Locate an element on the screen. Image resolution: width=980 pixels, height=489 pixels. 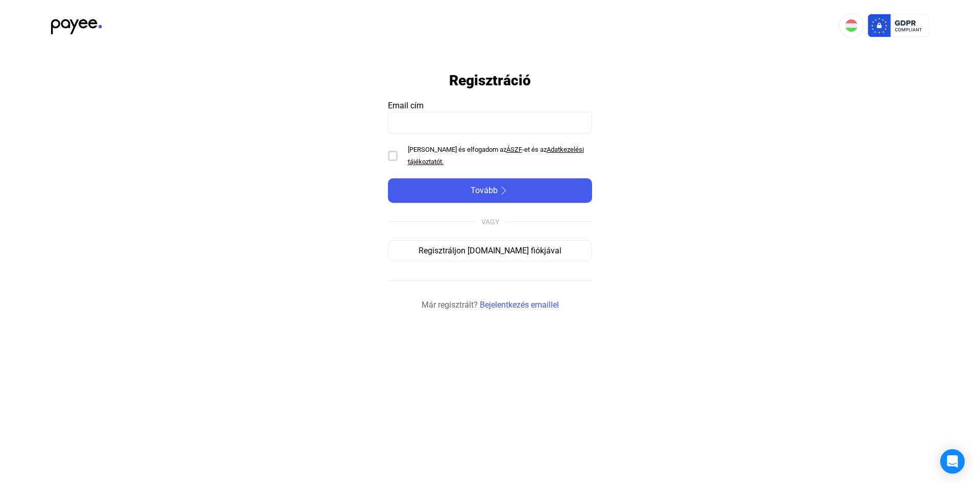
img: HU is located at coordinates (851, 25).